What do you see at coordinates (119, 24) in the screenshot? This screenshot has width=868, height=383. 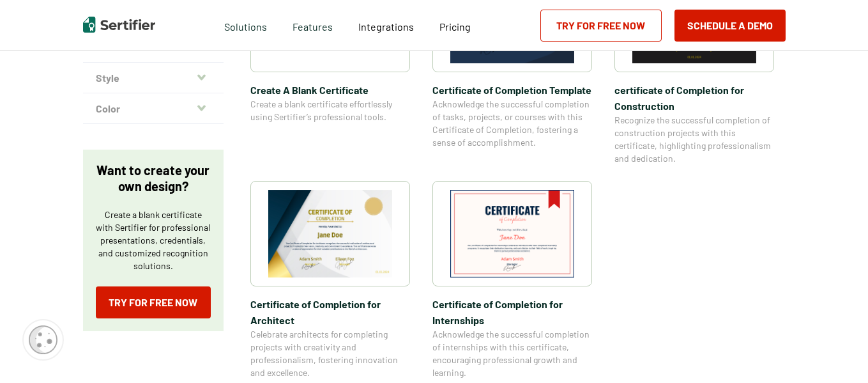 I see `img: Sertifier | Digital Credentialing Platform` at bounding box center [119, 24].